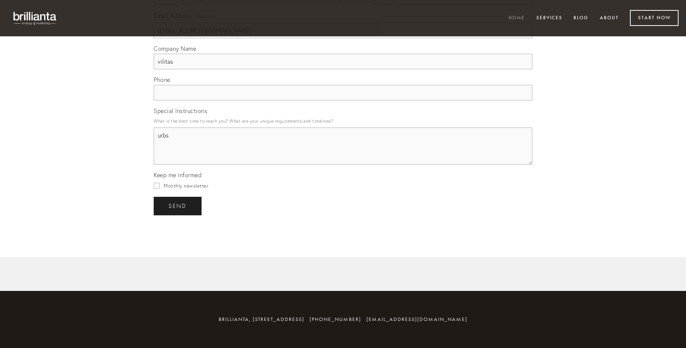 Image resolution: width=686 pixels, height=348 pixels. What do you see at coordinates (175, 49) in the screenshot?
I see `span: Company Name` at bounding box center [175, 49].